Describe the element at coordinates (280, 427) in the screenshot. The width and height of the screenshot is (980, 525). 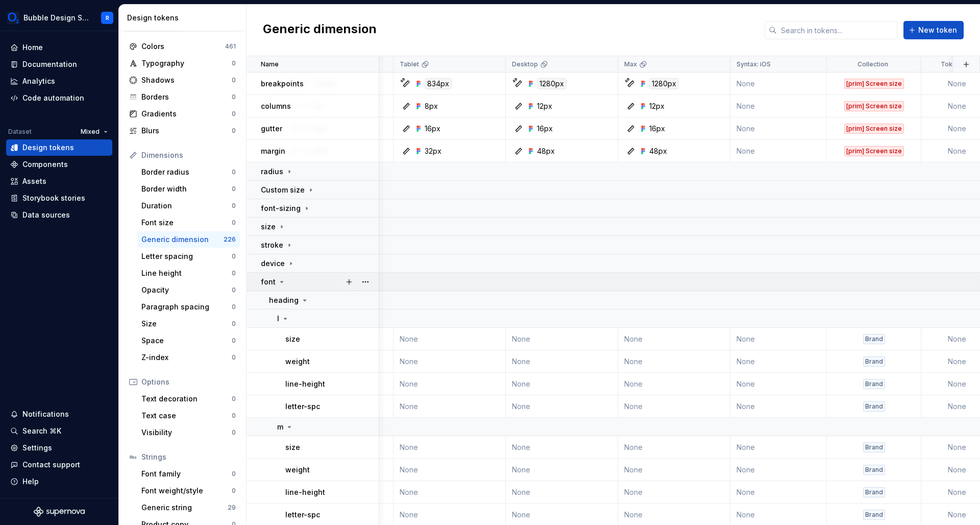
I see `p: m` at that location.